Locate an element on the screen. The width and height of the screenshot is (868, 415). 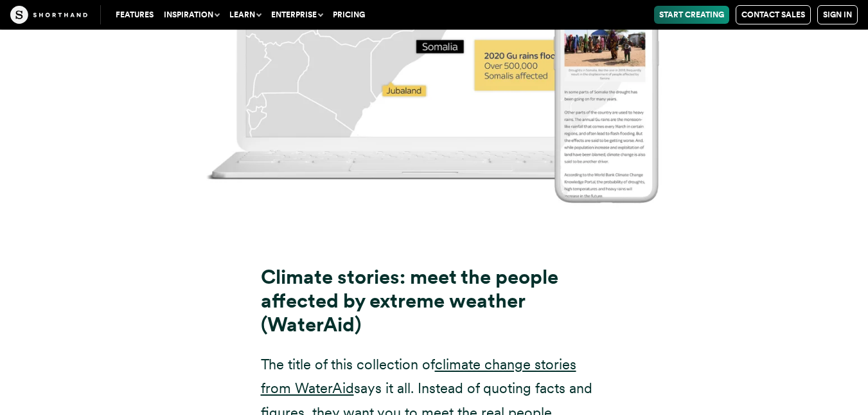
button: Inspiration is located at coordinates (192, 15).